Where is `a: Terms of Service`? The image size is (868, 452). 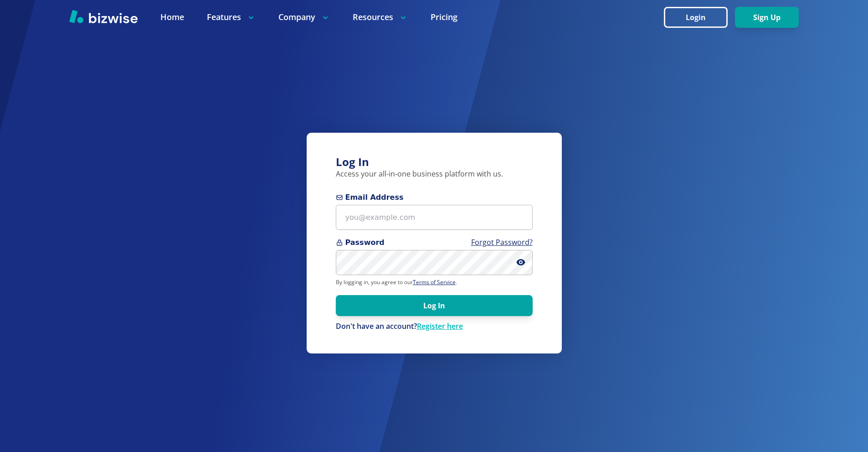
a: Terms of Service is located at coordinates (434, 282).